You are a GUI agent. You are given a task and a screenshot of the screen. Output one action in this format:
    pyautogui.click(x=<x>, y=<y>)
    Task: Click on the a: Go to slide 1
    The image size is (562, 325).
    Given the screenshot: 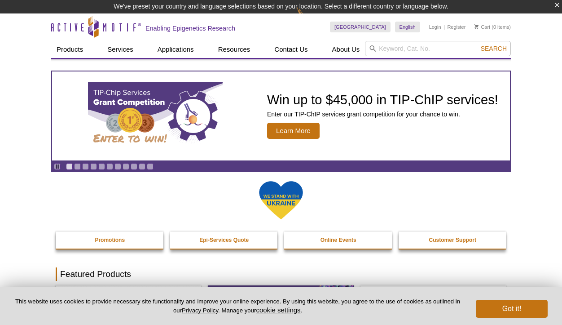 What is the action you would take?
    pyautogui.click(x=69, y=166)
    